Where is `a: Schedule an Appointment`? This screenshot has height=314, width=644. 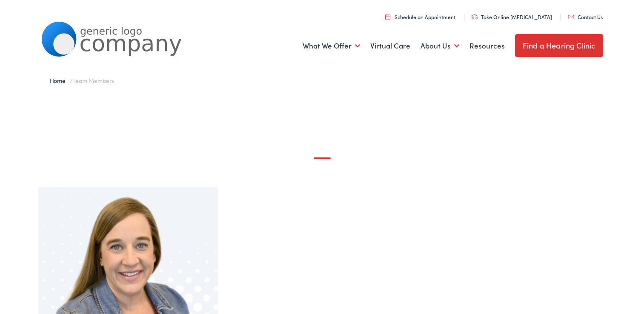 a: Schedule an Appointment is located at coordinates (420, 17).